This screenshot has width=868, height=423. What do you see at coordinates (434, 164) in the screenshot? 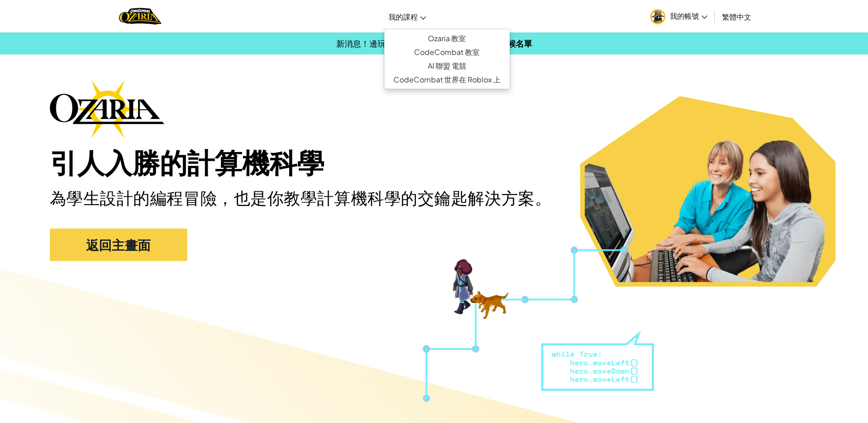
I see `h1: 引人入勝的計算機科學` at bounding box center [434, 164].